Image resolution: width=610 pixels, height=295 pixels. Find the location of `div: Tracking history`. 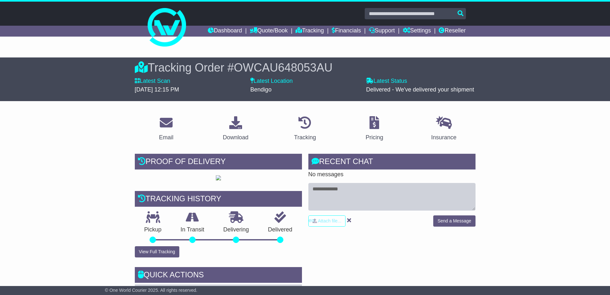

div: Tracking history is located at coordinates (219, 199).